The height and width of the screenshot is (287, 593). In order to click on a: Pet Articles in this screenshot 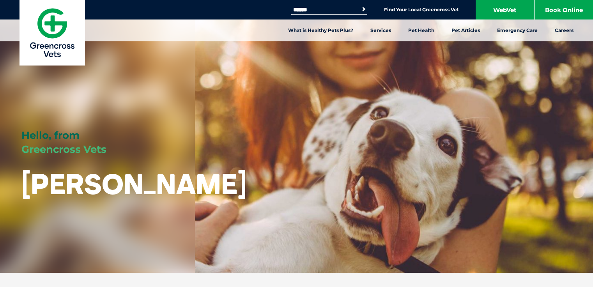, I will do `click(465, 30)`.